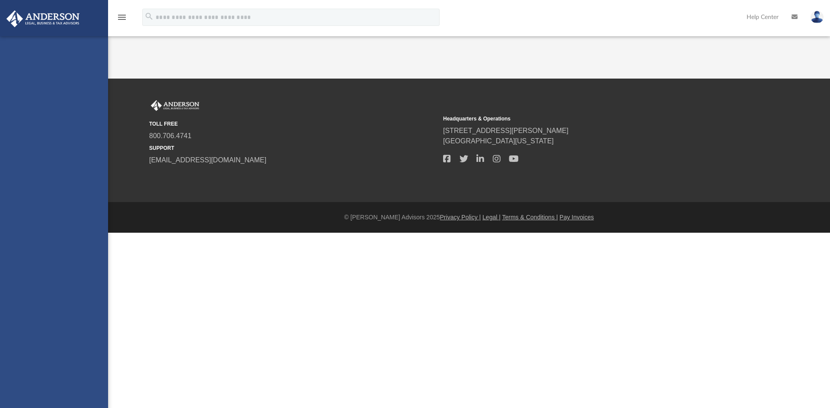 The image size is (830, 408). I want to click on i: search, so click(149, 16).